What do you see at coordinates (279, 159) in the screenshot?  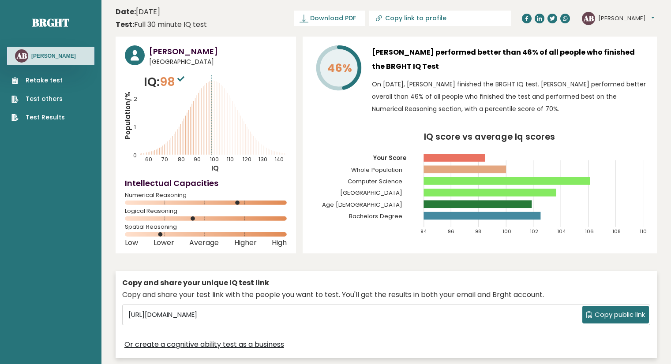 I see `tspan: 140` at bounding box center [279, 159].